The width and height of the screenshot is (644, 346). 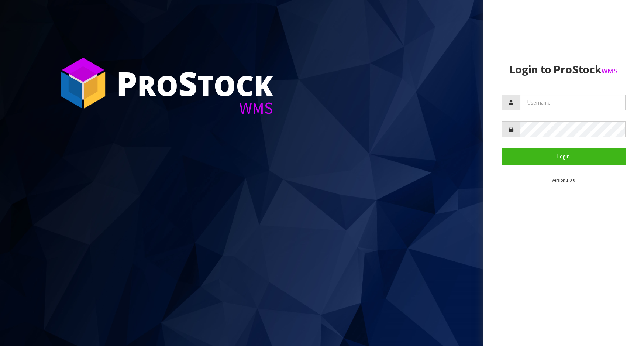 What do you see at coordinates (610, 71) in the screenshot?
I see `small: WMS` at bounding box center [610, 71].